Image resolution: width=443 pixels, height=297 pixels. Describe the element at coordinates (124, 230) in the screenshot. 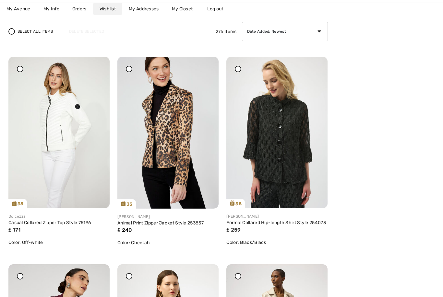

I see `span: ₤ 240` at that location.